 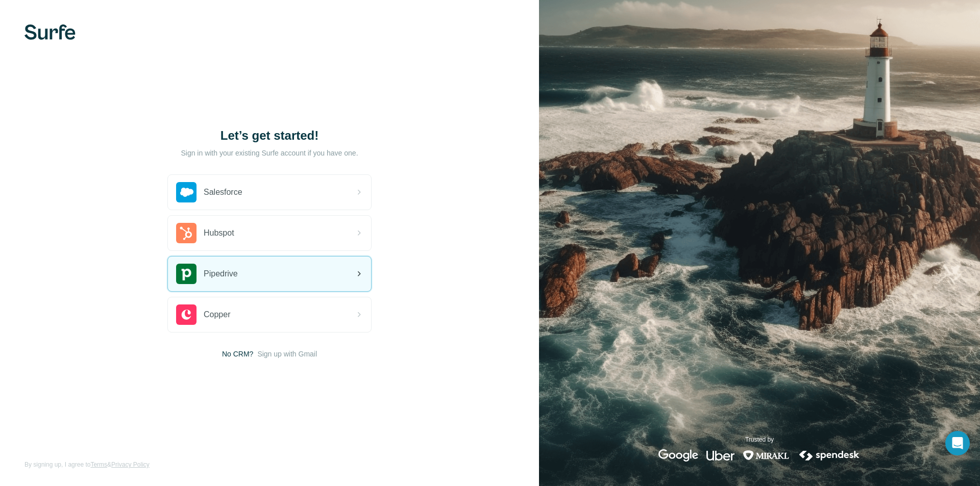 What do you see at coordinates (958, 443) in the screenshot?
I see `div: Open Intercom Messenger` at bounding box center [958, 443].